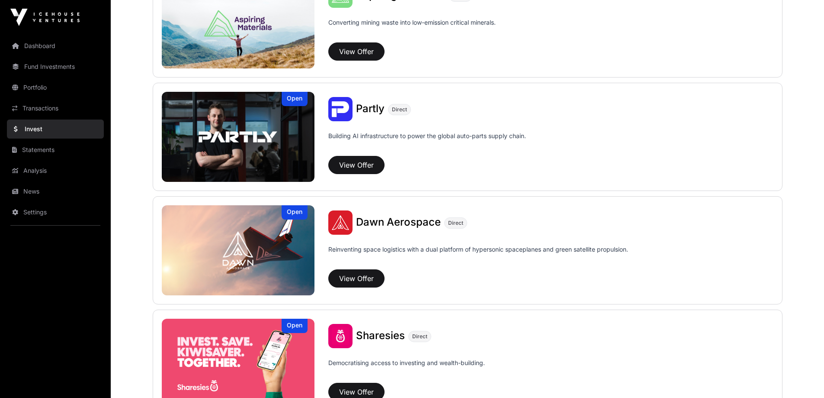 Image resolution: width=824 pixels, height=398 pixels. What do you see at coordinates (45, 17) in the screenshot?
I see `img: Icehouse Ventures Logo` at bounding box center [45, 17].